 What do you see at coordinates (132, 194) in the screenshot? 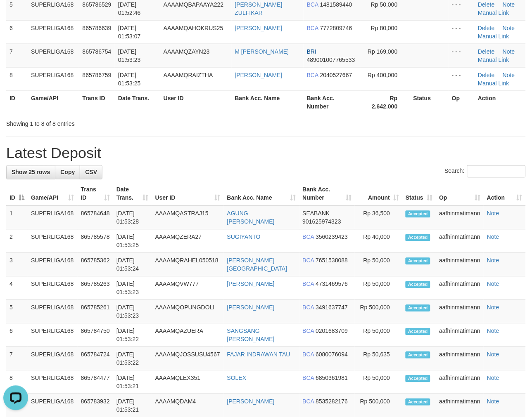
I see `th: Date Trans.: activate to sort column ascending` at bounding box center [132, 194].